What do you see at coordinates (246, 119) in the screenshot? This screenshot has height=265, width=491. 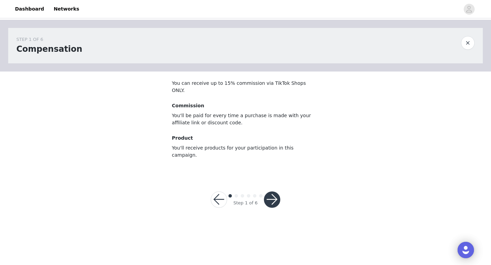 I see `p: You'll be paid for every time a purchase is made with your affiliate link or discount code.` at bounding box center [246, 119].